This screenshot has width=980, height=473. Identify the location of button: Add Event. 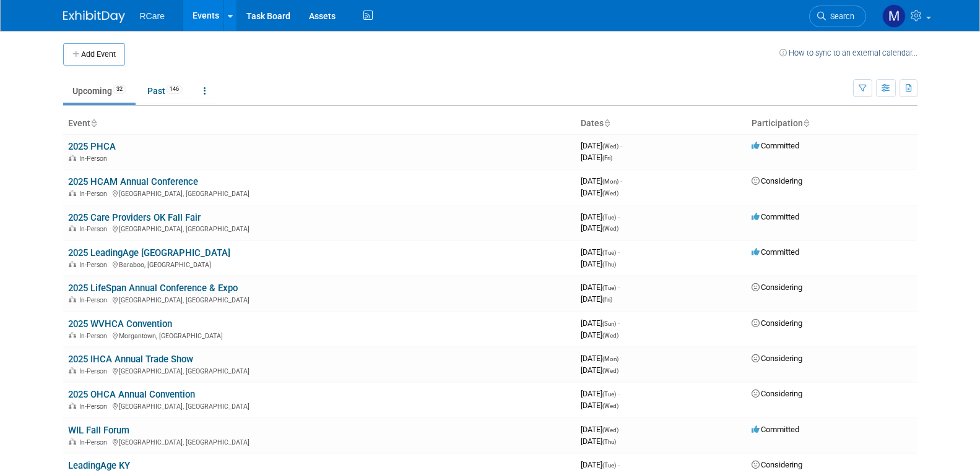
(94, 54).